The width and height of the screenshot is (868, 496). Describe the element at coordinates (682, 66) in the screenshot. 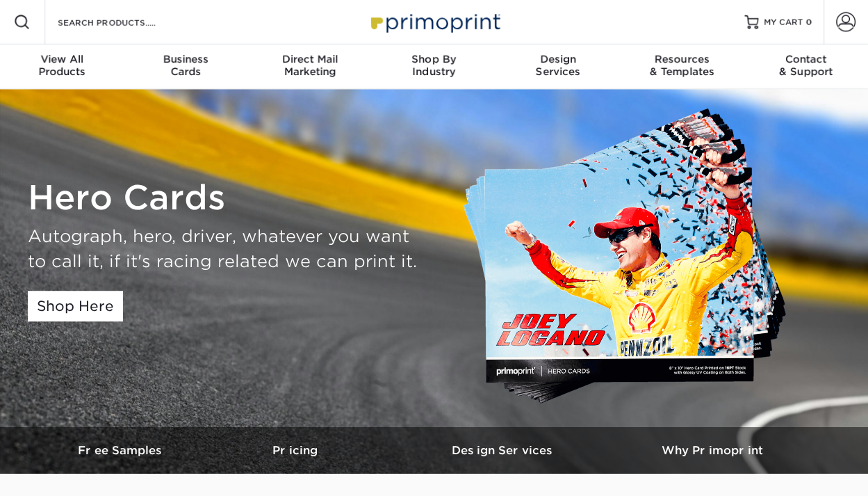

I see `a: Resources& Templates` at that location.